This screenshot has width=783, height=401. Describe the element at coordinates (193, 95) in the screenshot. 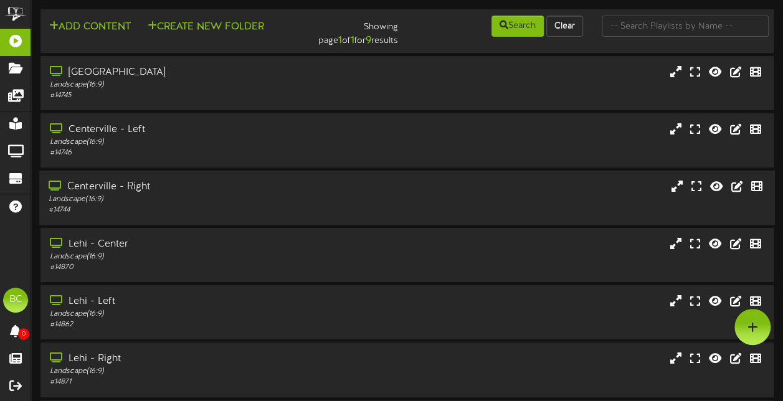

I see `div: # 14745` at that location.